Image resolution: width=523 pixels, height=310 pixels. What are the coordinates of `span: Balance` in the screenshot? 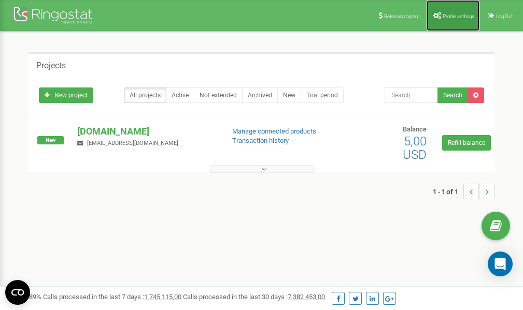 It's located at (414, 129).